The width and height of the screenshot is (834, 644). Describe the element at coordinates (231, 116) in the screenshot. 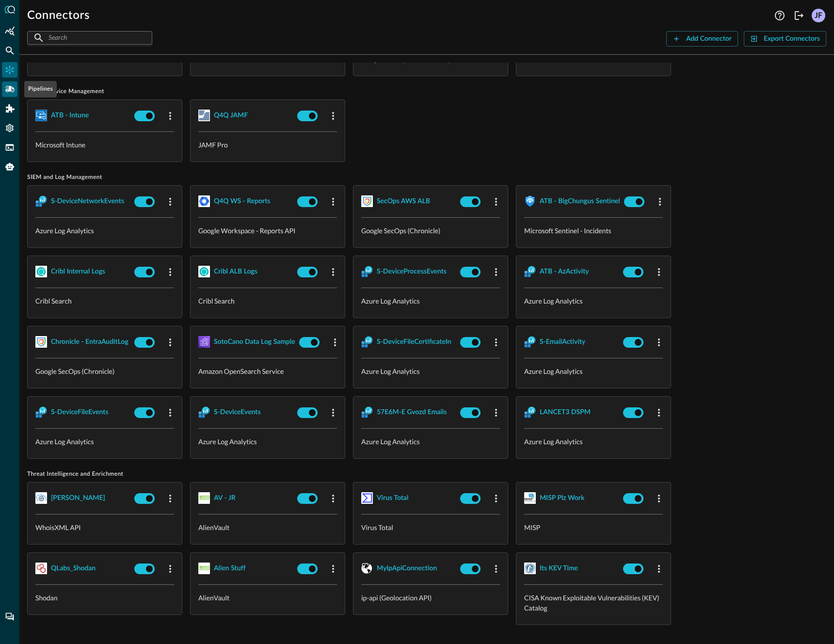

I see `button: Q4Q JAMF` at that location.